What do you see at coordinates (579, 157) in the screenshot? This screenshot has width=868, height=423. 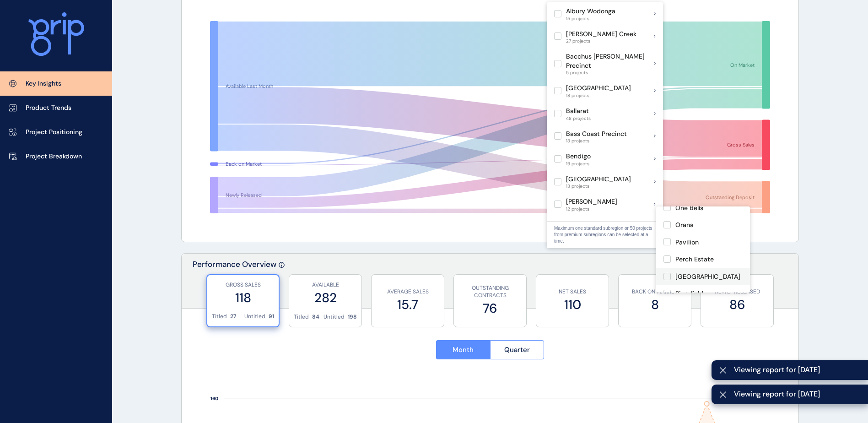 I see `p: Bendigo` at bounding box center [579, 157].